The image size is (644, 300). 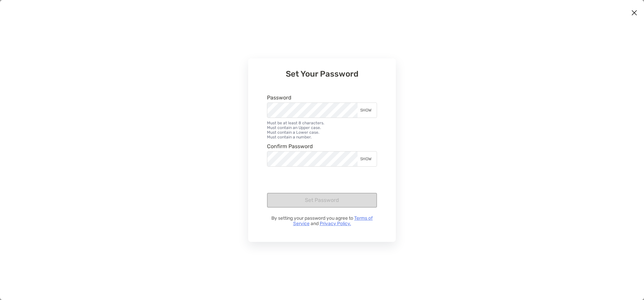 What do you see at coordinates (322, 137) in the screenshot?
I see `li: Must contain a number.` at bounding box center [322, 137].